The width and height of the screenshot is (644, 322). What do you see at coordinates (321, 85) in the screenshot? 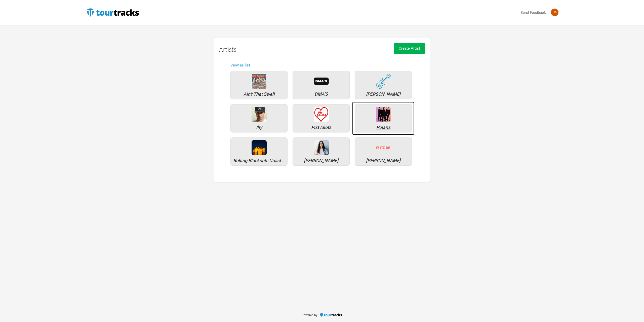
I see `a: DMA'S` at bounding box center [321, 85].